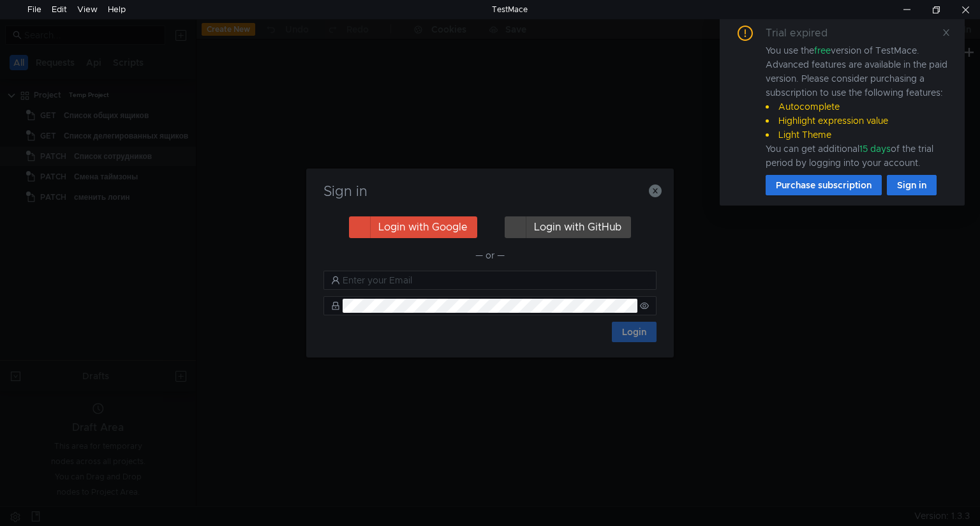 The width and height of the screenshot is (980, 526). Describe the element at coordinates (804, 34) in the screenshot. I see `div: Trial expired` at that location.